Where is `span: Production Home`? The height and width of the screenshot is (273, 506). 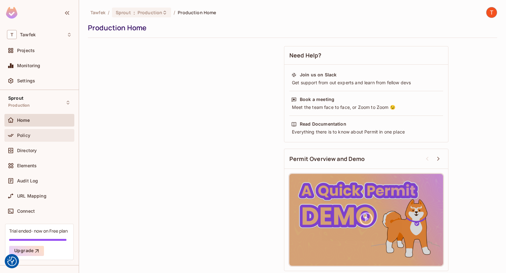
span: Production Home is located at coordinates (197, 12).